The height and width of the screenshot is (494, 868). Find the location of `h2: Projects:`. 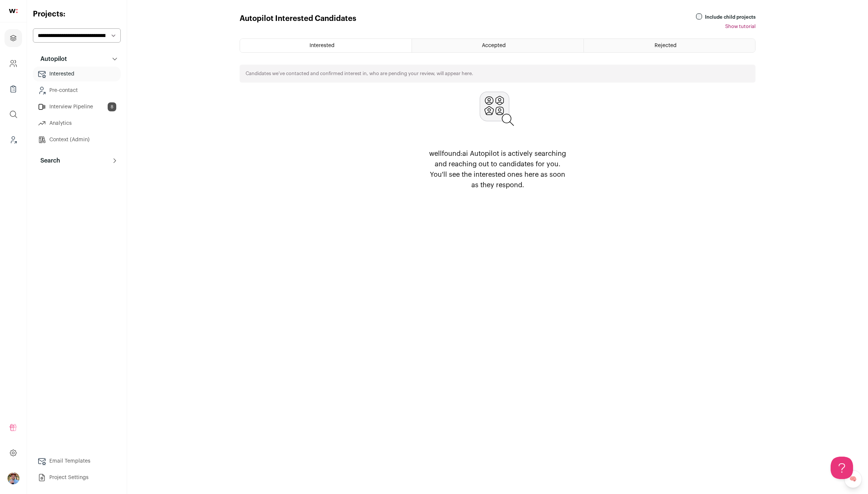

h2: Projects: is located at coordinates (77, 14).